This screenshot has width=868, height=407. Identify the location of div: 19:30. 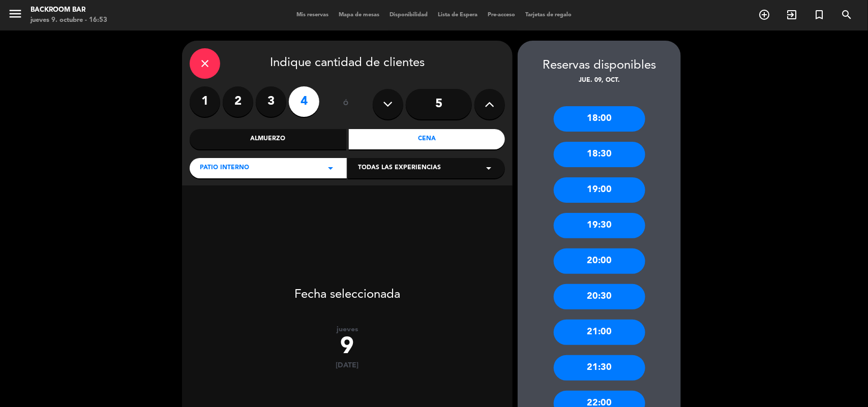
(599, 225).